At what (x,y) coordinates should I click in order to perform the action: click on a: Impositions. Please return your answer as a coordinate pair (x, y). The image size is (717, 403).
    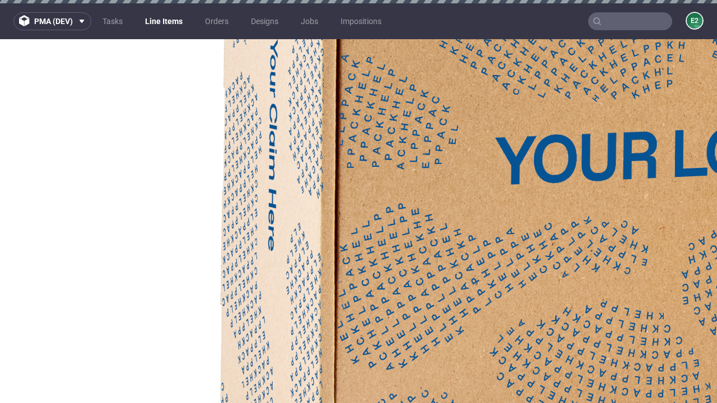
    Looking at the image, I should click on (361, 21).